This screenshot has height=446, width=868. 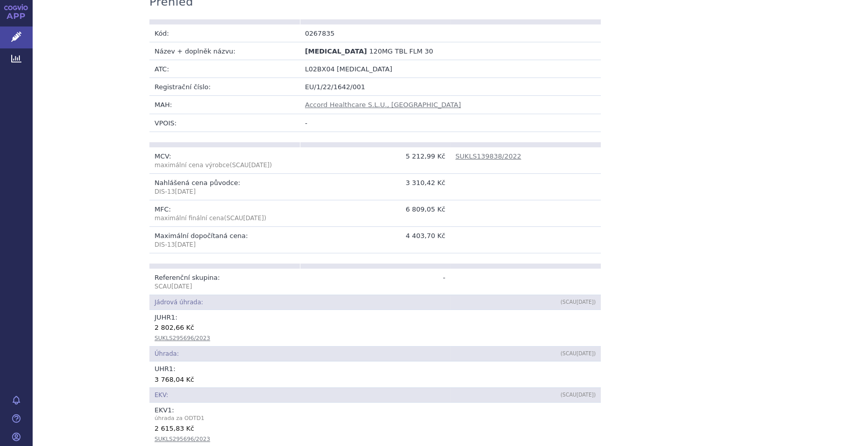 What do you see at coordinates (300, 394) in the screenshot?
I see `td: EKV:` at bounding box center [300, 394].